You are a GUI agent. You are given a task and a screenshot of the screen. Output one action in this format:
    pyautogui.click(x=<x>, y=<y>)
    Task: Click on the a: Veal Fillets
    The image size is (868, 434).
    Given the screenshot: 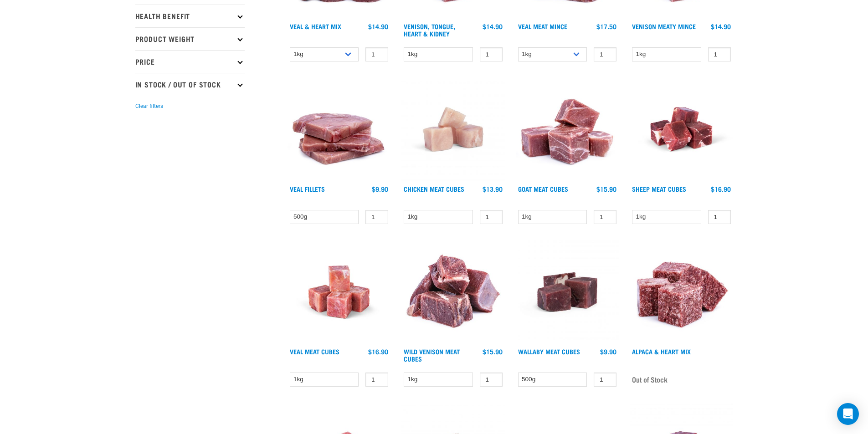 What is the action you would take?
    pyautogui.click(x=307, y=189)
    